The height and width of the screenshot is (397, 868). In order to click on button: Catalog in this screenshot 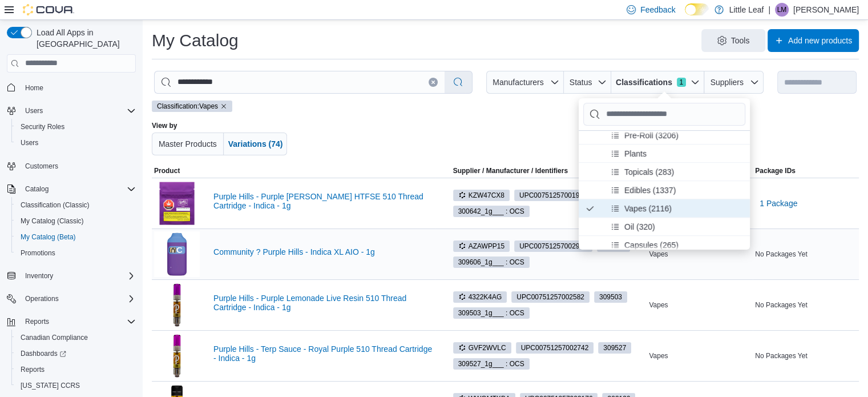, I will do `click(71, 189)`.